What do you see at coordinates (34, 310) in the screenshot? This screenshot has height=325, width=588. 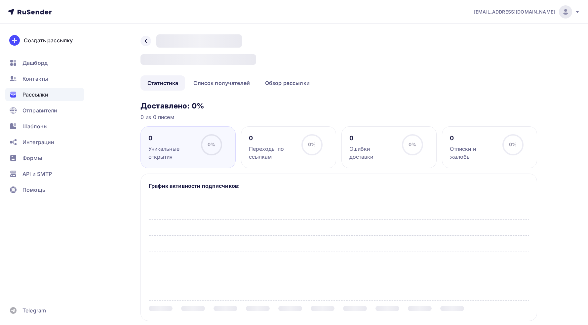 I see `span: Telegram` at bounding box center [34, 310].